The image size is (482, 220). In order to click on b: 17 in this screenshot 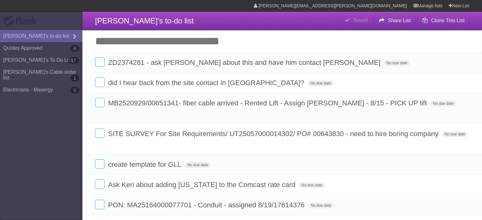, I will do `click(74, 61)`.